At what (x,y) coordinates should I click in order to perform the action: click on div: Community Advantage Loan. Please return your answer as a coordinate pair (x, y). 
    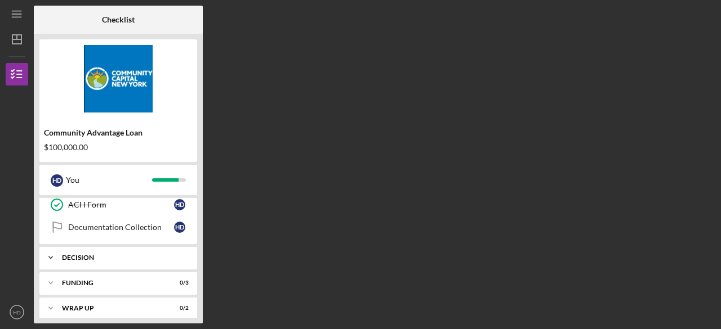
    Looking at the image, I should click on (118, 133).